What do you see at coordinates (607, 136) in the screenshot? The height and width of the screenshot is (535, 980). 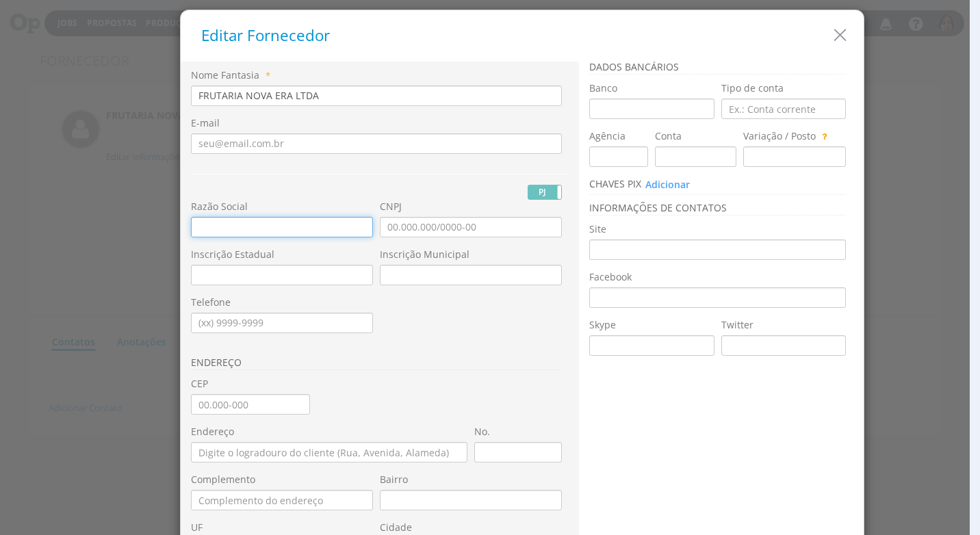 I see `label: Agência` at bounding box center [607, 136].